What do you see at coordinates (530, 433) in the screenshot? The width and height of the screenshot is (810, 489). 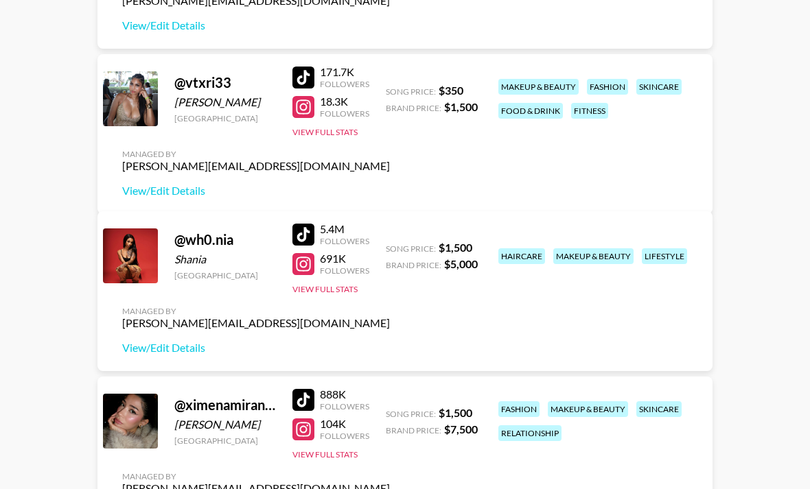 I see `div: relationship` at bounding box center [530, 433].